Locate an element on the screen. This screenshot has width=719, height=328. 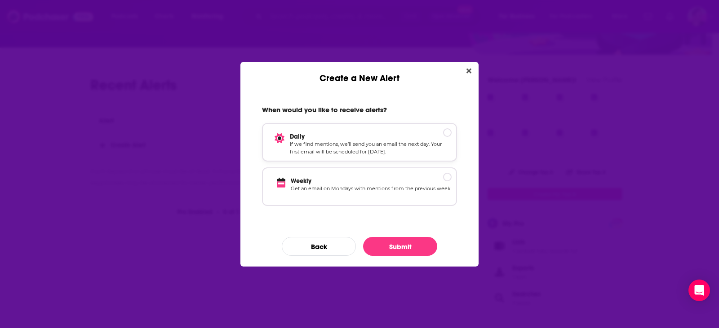
button: Close is located at coordinates (469, 71).